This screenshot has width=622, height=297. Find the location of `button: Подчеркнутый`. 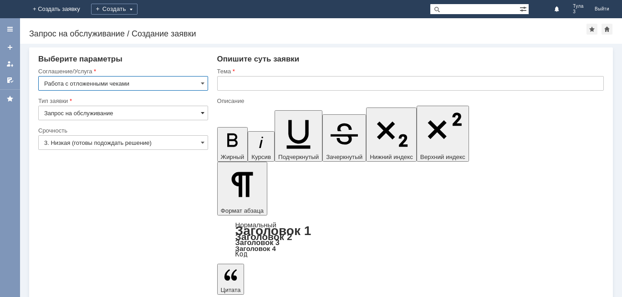

button: Подчеркнутый is located at coordinates (298, 136).